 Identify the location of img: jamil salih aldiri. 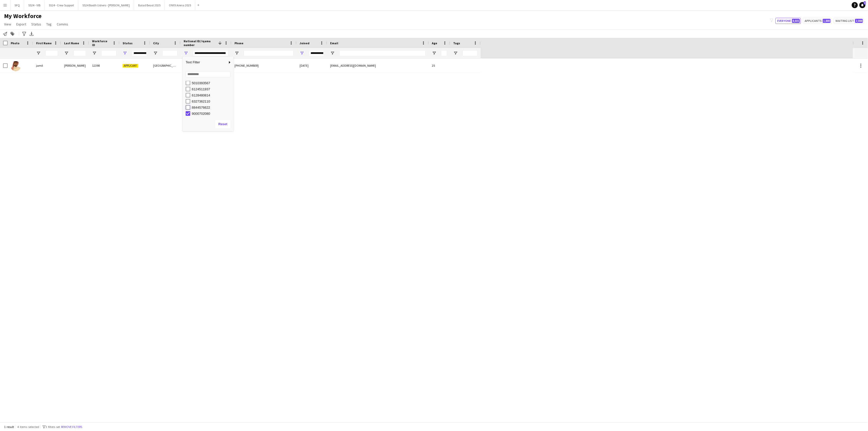
(16, 66).